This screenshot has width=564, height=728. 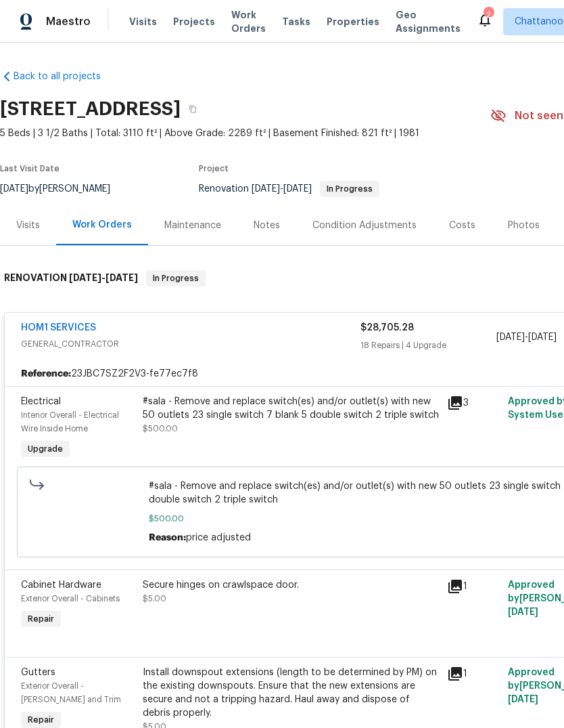 What do you see at coordinates (428, 22) in the screenshot?
I see `span: Geo Assignments` at bounding box center [428, 22].